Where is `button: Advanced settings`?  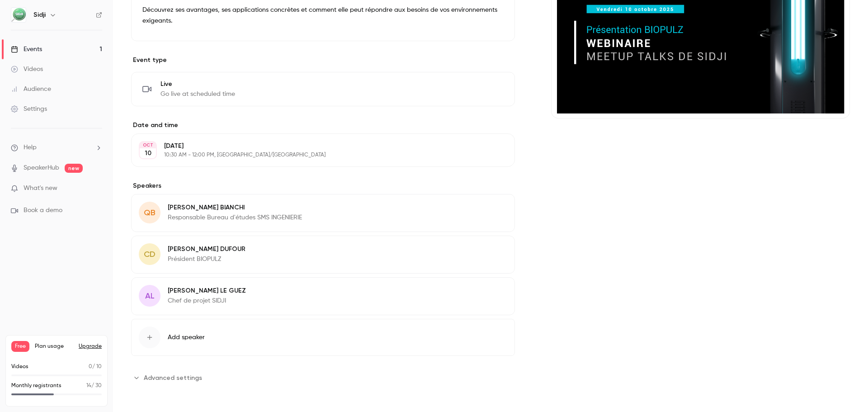 button: Advanced settings is located at coordinates (169, 377).